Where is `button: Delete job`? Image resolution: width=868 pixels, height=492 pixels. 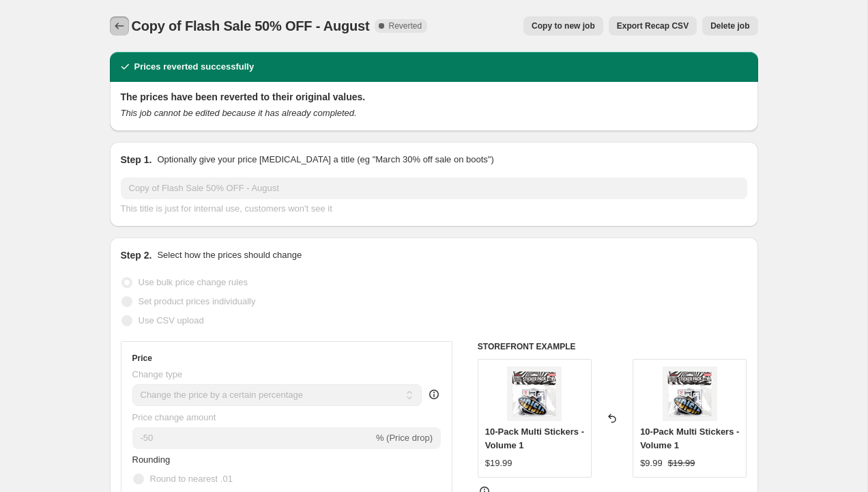 button: Delete job is located at coordinates (729, 26).